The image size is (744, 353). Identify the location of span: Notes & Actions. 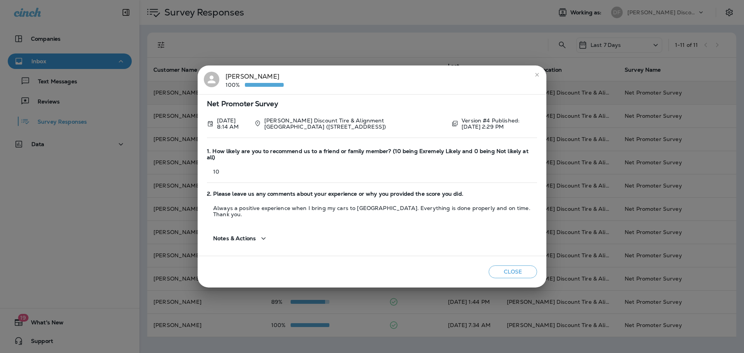
(234, 238).